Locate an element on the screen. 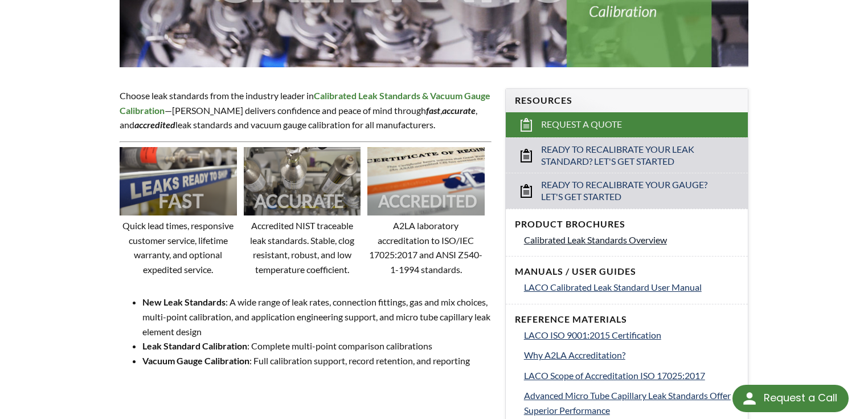 Image resolution: width=868 pixels, height=419 pixels. a: Ready to Recalibrate Your Gauge? Let's Get Started is located at coordinates (626, 191).